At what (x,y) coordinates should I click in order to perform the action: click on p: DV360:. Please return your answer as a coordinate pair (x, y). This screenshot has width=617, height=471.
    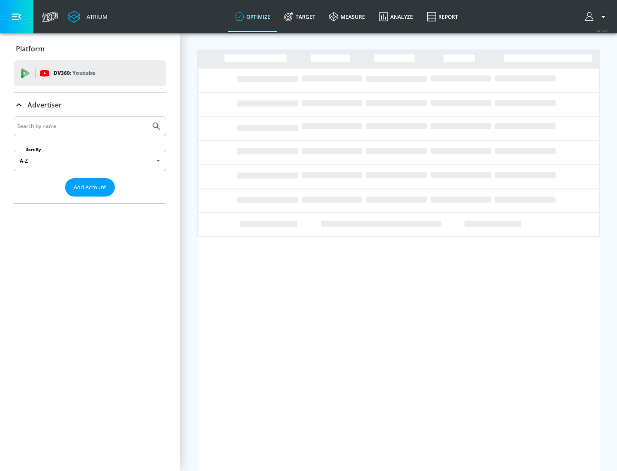
    Looking at the image, I should click on (74, 73).